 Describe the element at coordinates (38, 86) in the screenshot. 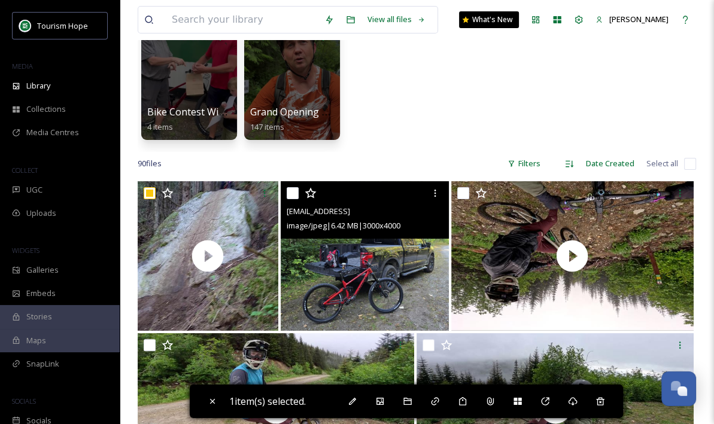

I see `span: Library` at that location.